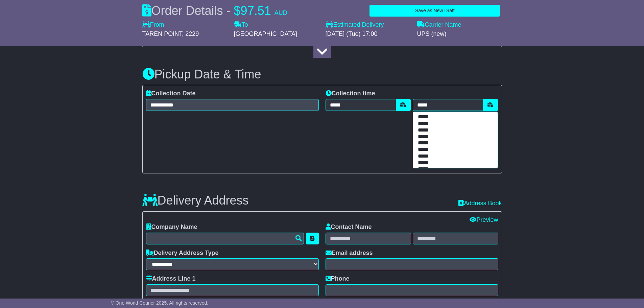 Image resolution: width=644 pixels, height=308 pixels. I want to click on label: Email address, so click(349, 253).